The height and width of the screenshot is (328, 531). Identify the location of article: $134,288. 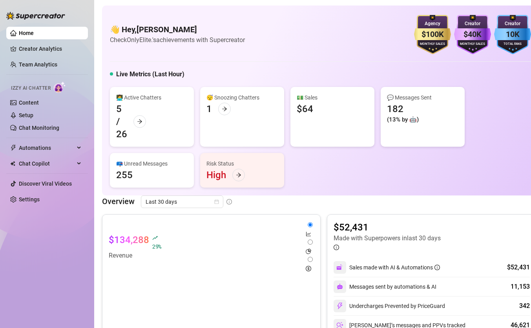
(129, 242).